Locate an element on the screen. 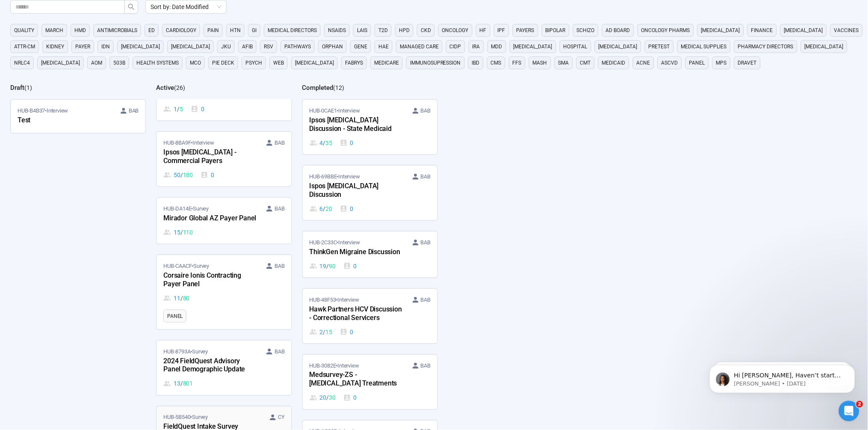 Image resolution: width=868 pixels, height=430 pixels. span: MCO is located at coordinates (195, 63).